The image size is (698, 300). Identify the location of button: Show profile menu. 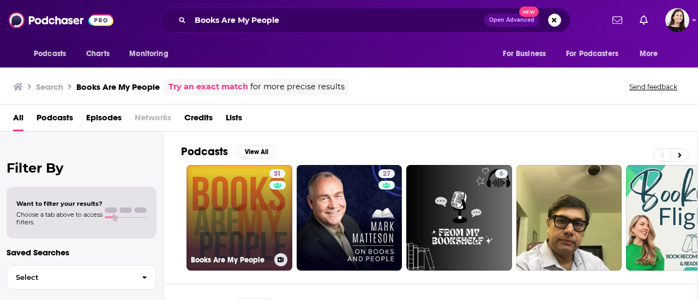
(677, 20).